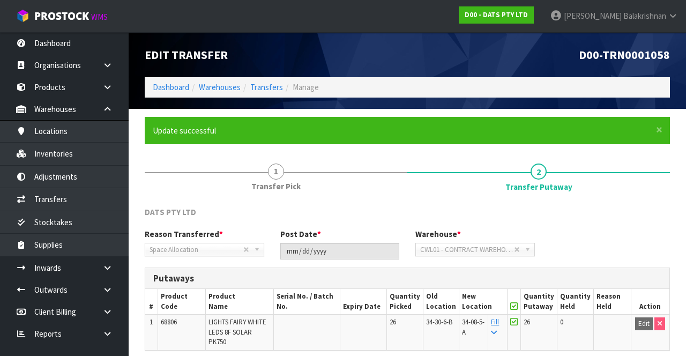  I want to click on span: DATS PTY LTD, so click(170, 212).